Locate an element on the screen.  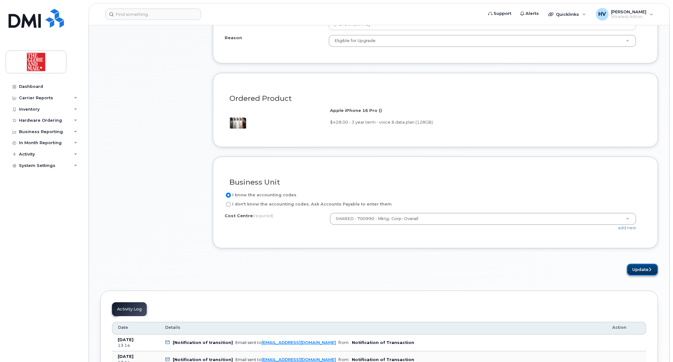
a: Alerts is located at coordinates (530, 14).